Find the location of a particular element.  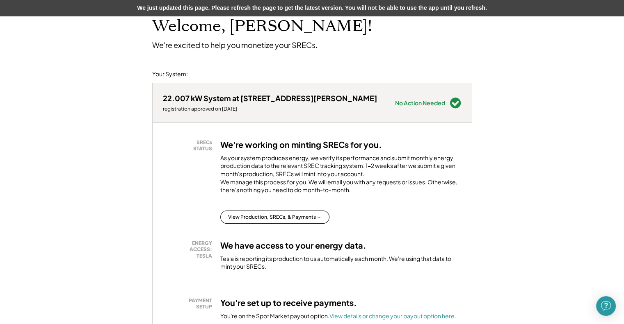

h3: You're set up to receive payments. is located at coordinates (288, 303).